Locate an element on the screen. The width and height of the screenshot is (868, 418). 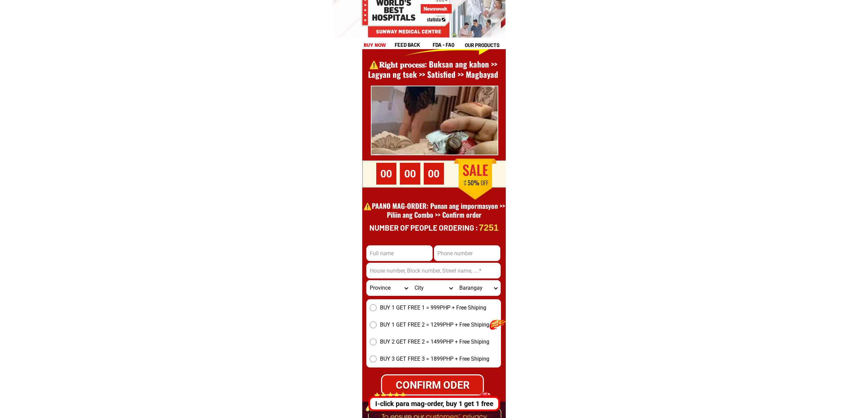
input: Input phone_number is located at coordinates (467, 253).